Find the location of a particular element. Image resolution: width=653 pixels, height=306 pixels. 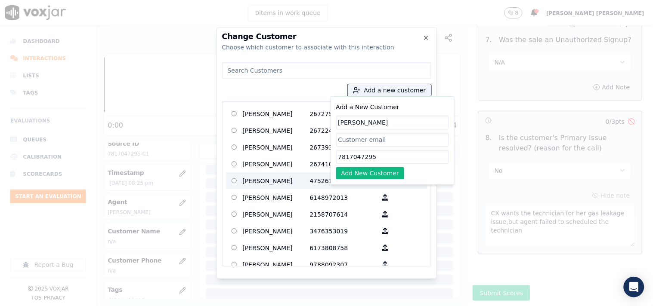

p: 2672759887_2674997479 is located at coordinates (343, 114).